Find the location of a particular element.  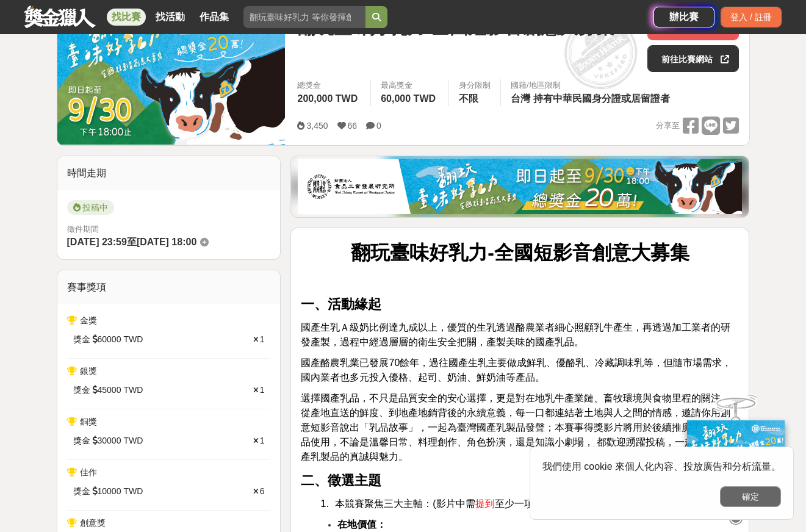

input: 翻玩臺味好乳力 等你發揮創意！ is located at coordinates (304, 17).